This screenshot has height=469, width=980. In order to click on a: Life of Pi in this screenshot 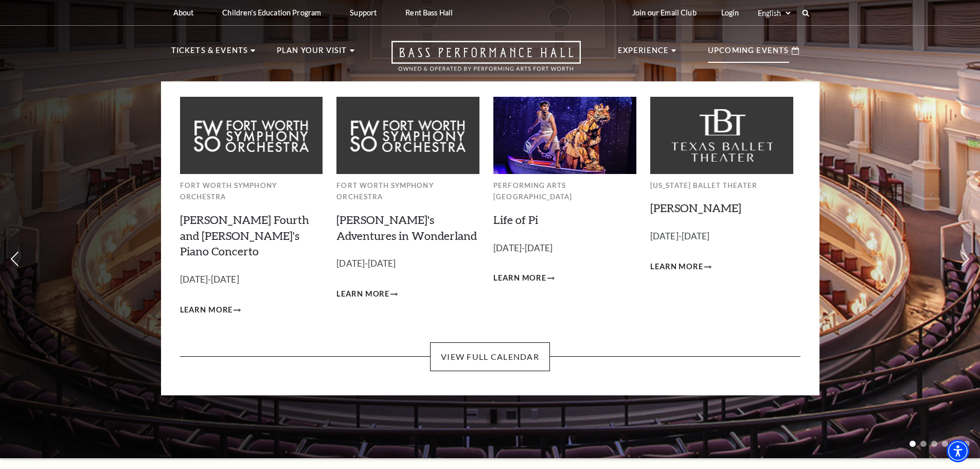, I will do `click(515, 219)`.